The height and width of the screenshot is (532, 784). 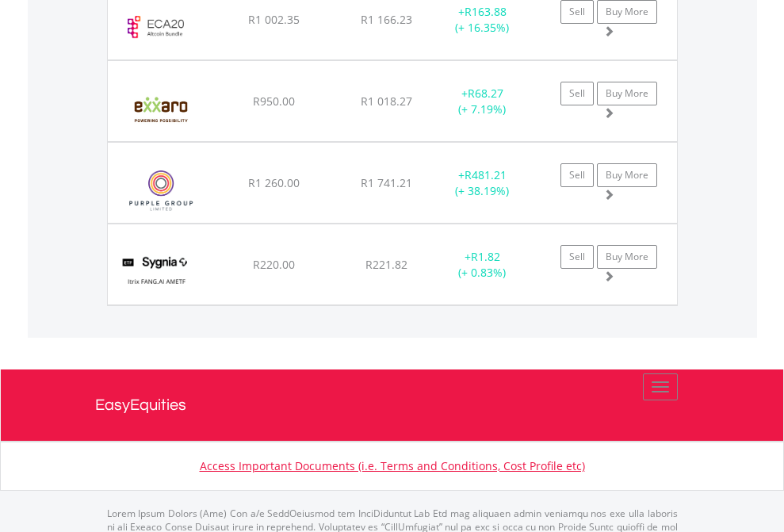 I want to click on div: + (+ 38.19%), so click(x=482, y=183).